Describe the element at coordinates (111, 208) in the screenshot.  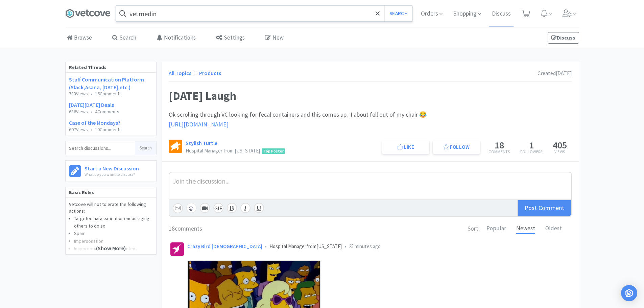
I see `p: Vetcove will not tolerate the following actions:` at that location.